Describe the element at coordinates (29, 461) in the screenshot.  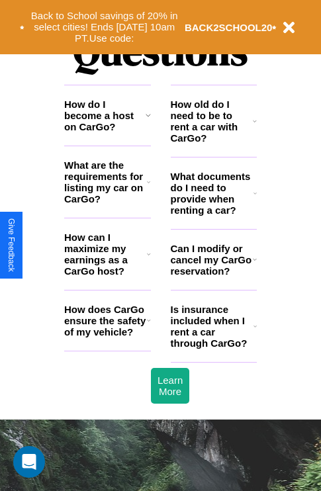
I see `div: Open Intercom Messenger` at that location.